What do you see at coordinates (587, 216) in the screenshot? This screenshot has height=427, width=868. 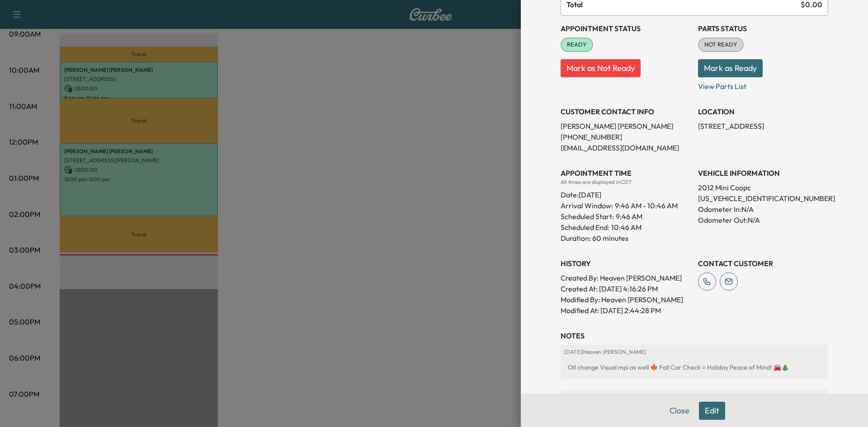 I see `p: Scheduled Start:` at bounding box center [587, 216].